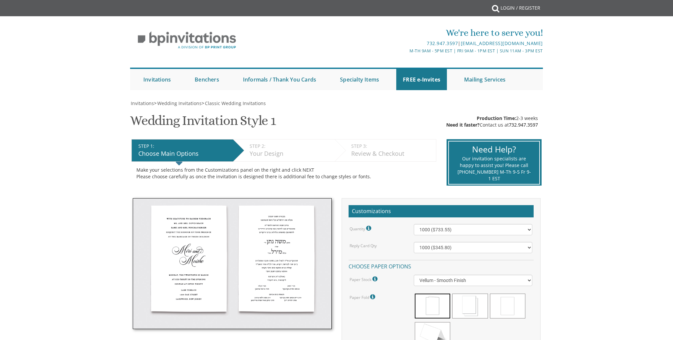 The width and height of the screenshot is (673, 340). What do you see at coordinates (364, 279) in the screenshot?
I see `label: Paper Stock` at bounding box center [364, 279].